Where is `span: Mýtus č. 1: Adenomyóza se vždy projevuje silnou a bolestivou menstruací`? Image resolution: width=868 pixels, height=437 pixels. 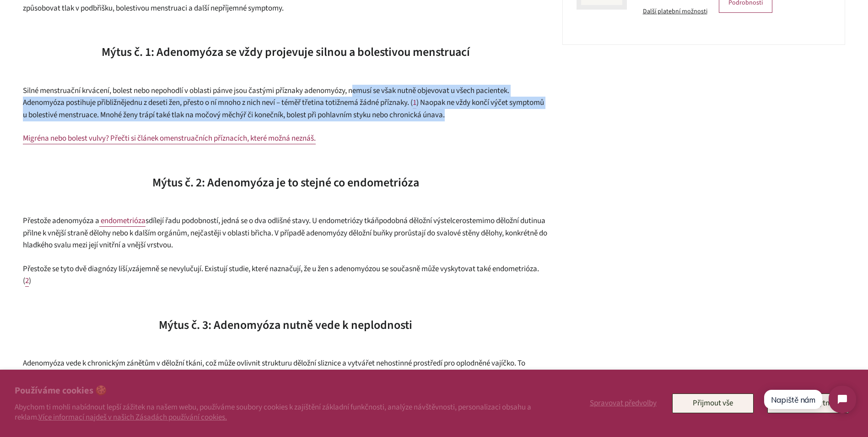 span: Mýtus č. 1: Adenomyóza se vždy projevuje silnou a bolestivou menstruací is located at coordinates (285, 52).